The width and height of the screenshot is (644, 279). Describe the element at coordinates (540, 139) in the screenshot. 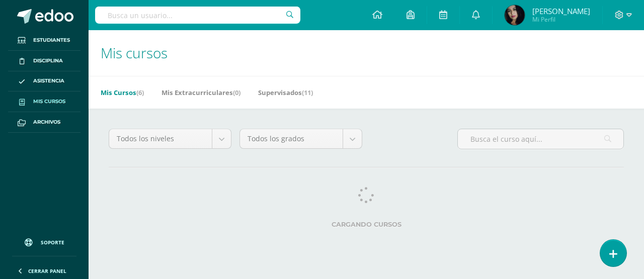

I see `input: Busca el curso aquí...` at that location.